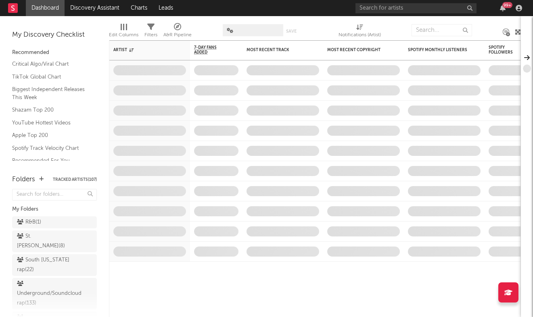 Image resolution: width=533 pixels, height=317 pixels. Describe the element at coordinates (50, 110) in the screenshot. I see `a: Shazam Top 200` at that location.